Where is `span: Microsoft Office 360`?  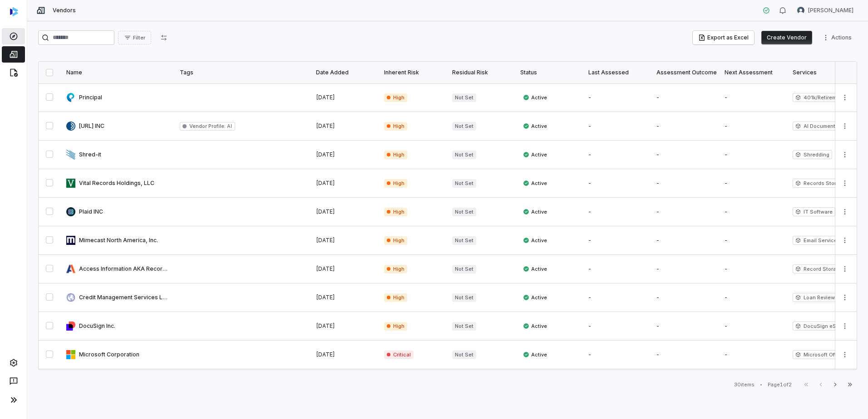
span: Microsoft Office 360 is located at coordinates (818, 354).